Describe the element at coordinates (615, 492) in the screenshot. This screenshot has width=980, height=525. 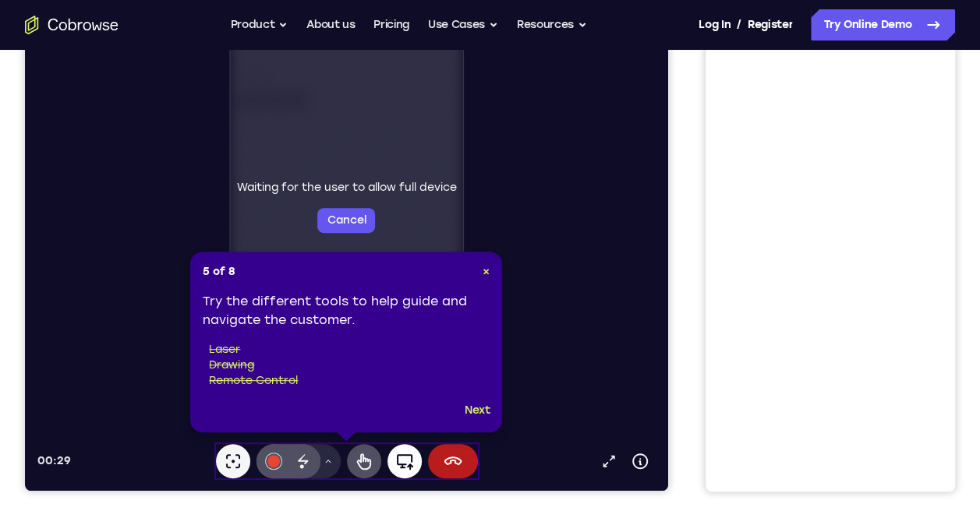
I see `button: Device info` at that location.